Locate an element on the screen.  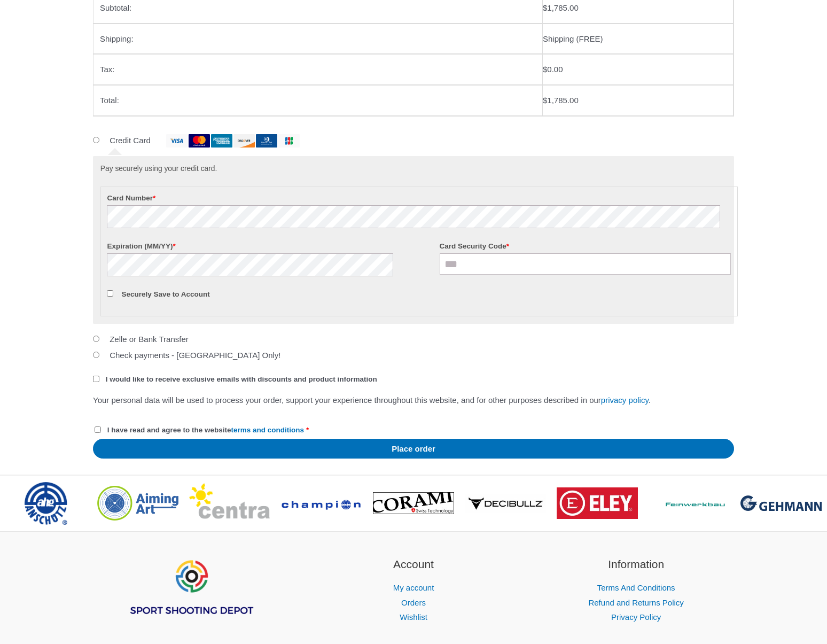
h2: Information is located at coordinates (636, 565).